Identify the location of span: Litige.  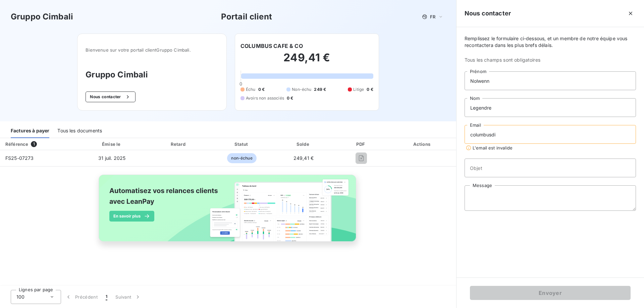
(358, 89).